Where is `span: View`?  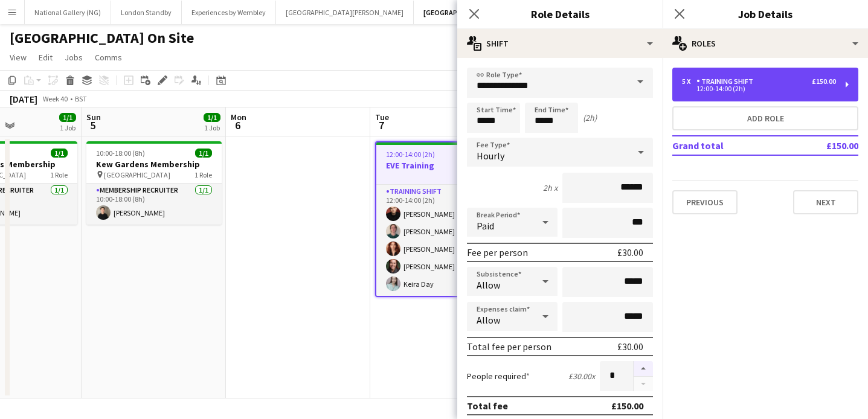
span: View is located at coordinates (18, 57).